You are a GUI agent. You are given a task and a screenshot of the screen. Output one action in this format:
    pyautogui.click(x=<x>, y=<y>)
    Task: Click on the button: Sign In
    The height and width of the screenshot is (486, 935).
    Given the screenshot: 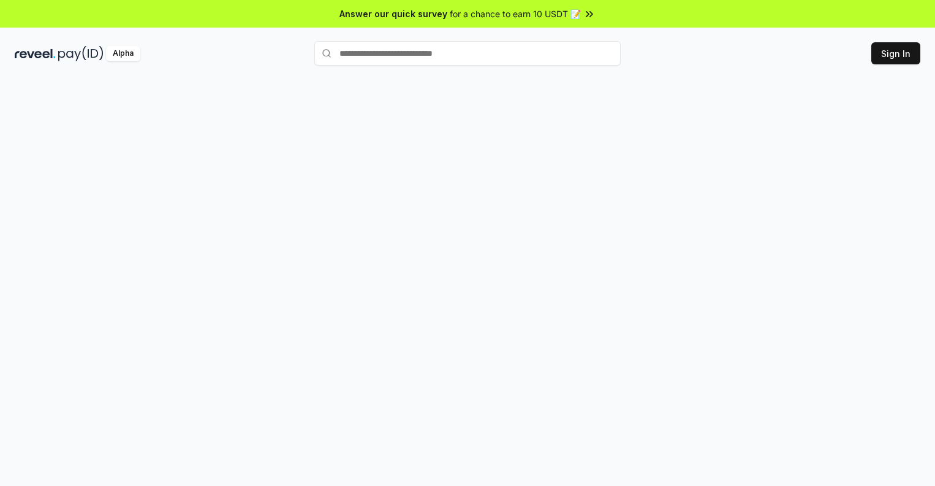 What is the action you would take?
    pyautogui.click(x=896, y=53)
    